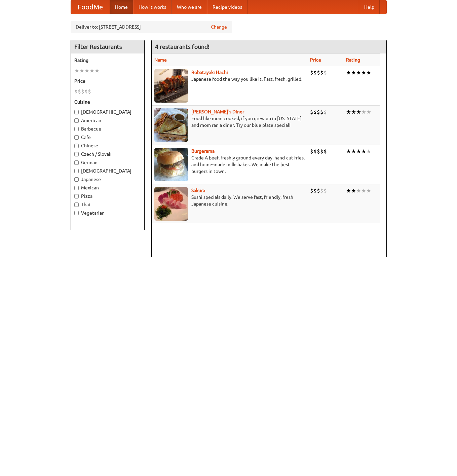 The width and height of the screenshot is (457, 476). What do you see at coordinates (107, 213) in the screenshot?
I see `label: Vegetarian` at bounding box center [107, 213].